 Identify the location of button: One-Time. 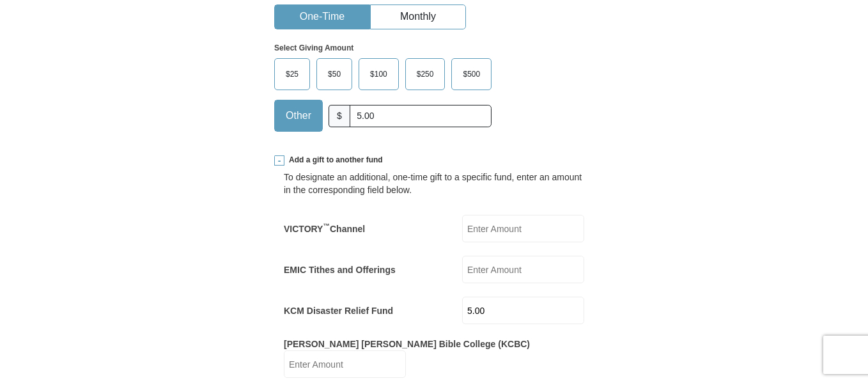
(322, 16).